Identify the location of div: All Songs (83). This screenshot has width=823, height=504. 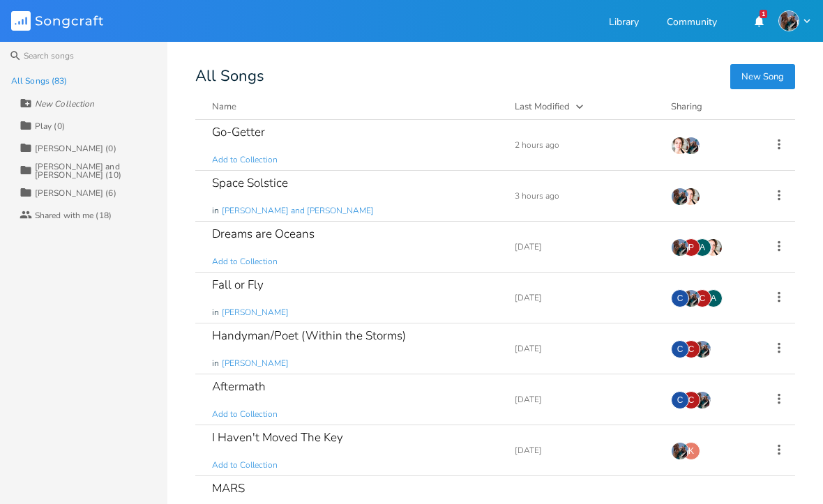
(39, 81).